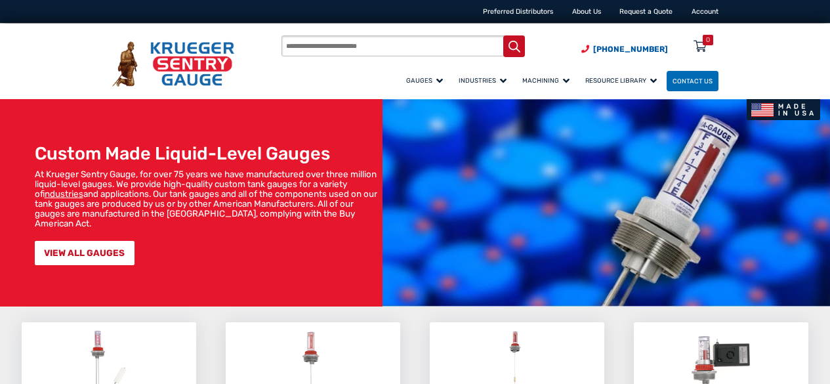 The image size is (830, 384). What do you see at coordinates (586, 11) in the screenshot?
I see `a: About Us` at bounding box center [586, 11].